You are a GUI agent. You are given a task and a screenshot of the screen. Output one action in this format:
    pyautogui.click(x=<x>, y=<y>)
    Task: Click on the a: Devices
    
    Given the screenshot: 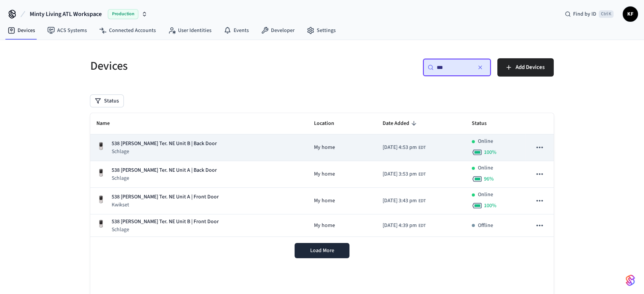 What is the action you would take?
    pyautogui.click(x=22, y=30)
    